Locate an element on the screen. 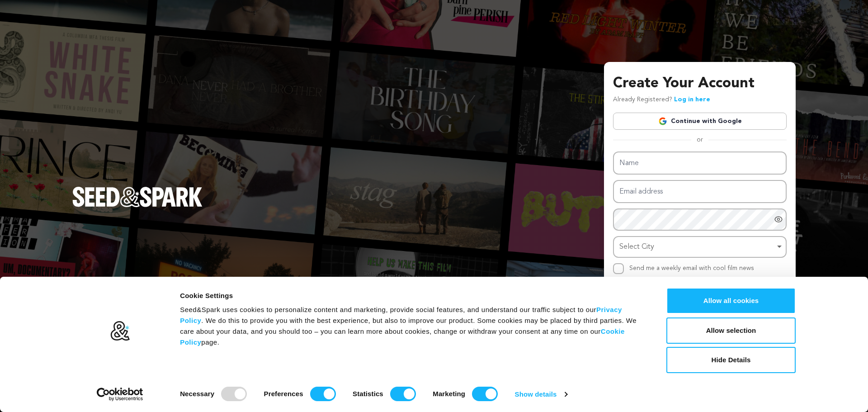 The height and width of the screenshot is (412, 868). button: Allow all cookies is located at coordinates (731, 300).